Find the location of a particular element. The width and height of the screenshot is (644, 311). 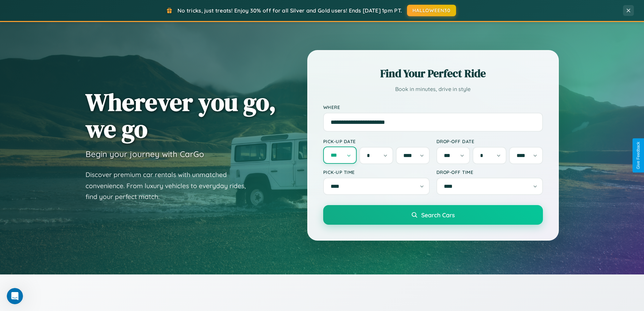

label: Where is located at coordinates (433, 107).